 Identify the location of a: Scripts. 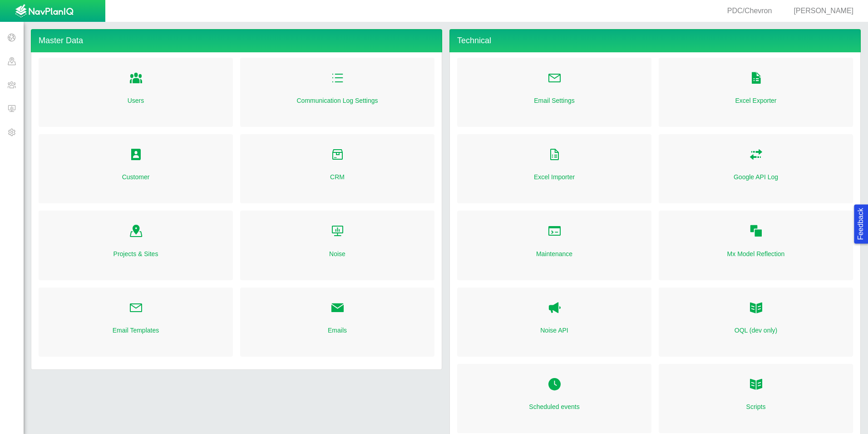
(756, 406).